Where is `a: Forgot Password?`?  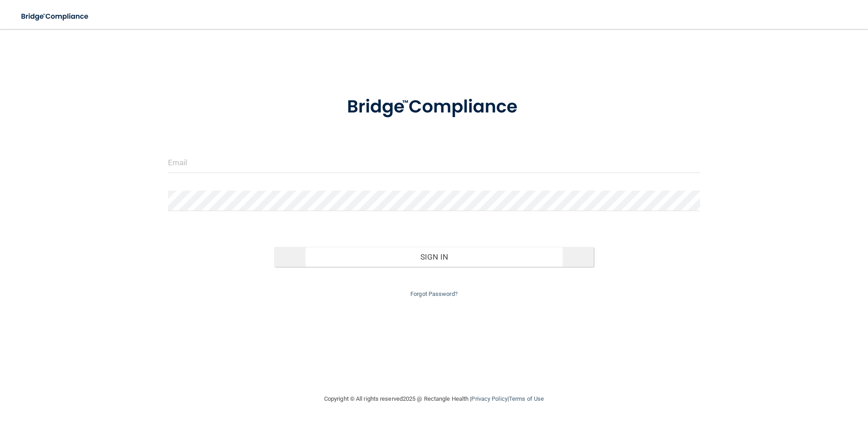
a: Forgot Password? is located at coordinates (434, 294).